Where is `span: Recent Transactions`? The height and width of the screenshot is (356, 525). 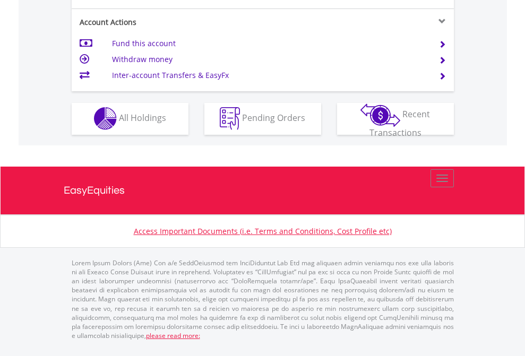 span: Recent Transactions is located at coordinates (400, 123).